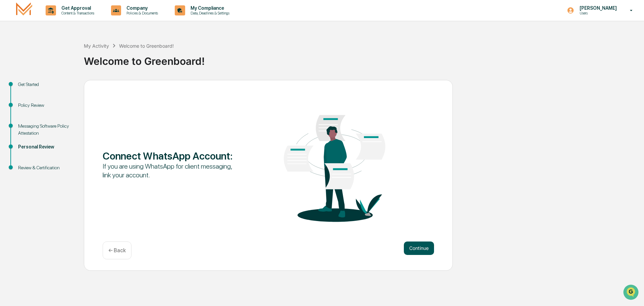 This screenshot has width=644, height=306. Describe the element at coordinates (169, 156) in the screenshot. I see `div: Connect WhatsApp Account :` at that location.